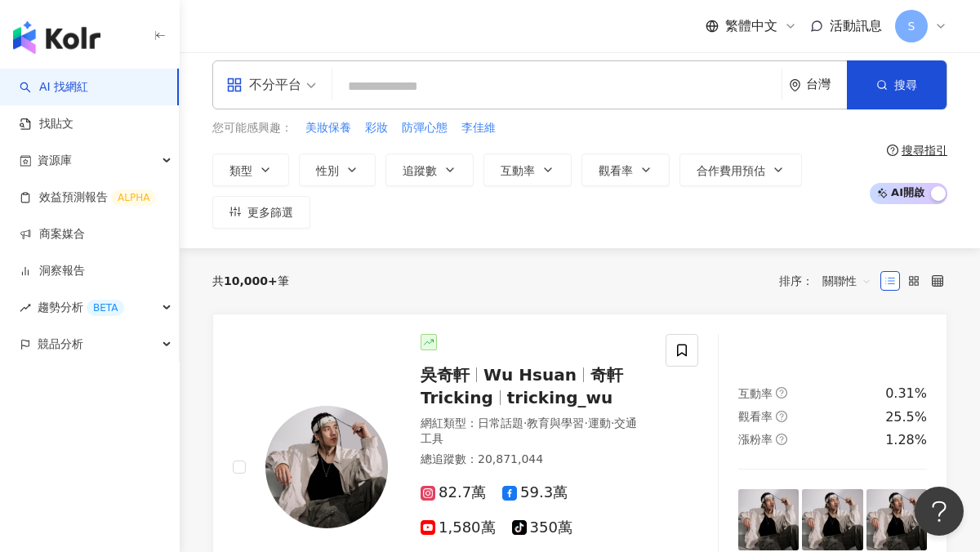  What do you see at coordinates (234, 85) in the screenshot?
I see `span: appstore` at bounding box center [234, 85].